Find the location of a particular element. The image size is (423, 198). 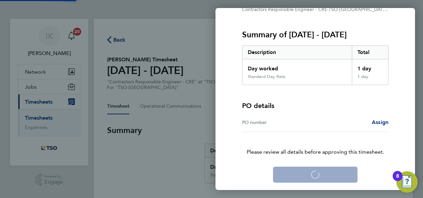

button: Open Resource Center, 8 new notifications is located at coordinates (407, 182).